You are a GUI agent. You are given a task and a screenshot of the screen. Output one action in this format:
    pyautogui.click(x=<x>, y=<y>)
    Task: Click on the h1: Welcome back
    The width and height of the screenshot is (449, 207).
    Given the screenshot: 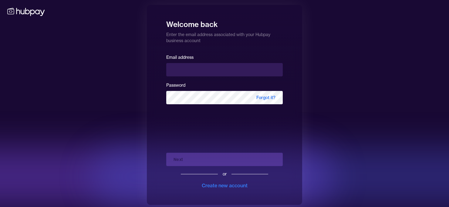 What is the action you would take?
    pyautogui.click(x=224, y=22)
    